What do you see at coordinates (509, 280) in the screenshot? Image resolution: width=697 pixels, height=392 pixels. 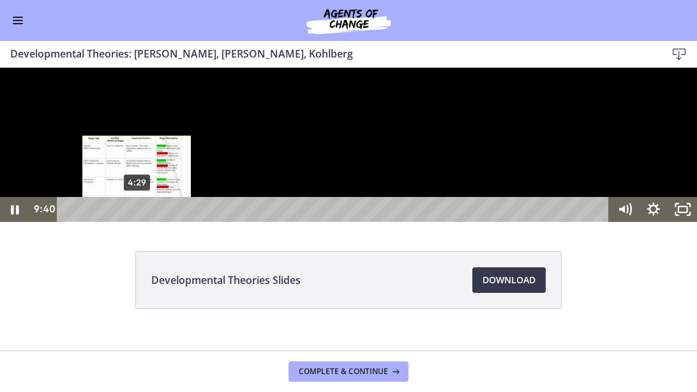 I see `span: Download` at bounding box center [509, 280].